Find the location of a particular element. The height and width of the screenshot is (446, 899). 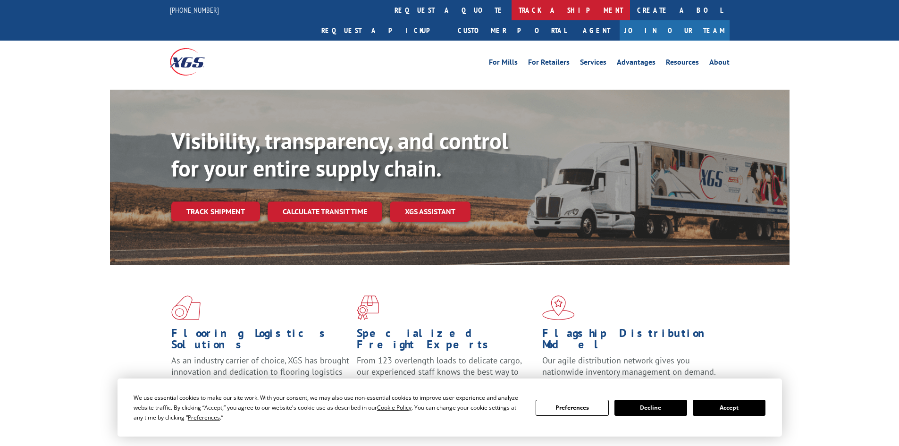

span: Cookie Policy is located at coordinates (394, 407).